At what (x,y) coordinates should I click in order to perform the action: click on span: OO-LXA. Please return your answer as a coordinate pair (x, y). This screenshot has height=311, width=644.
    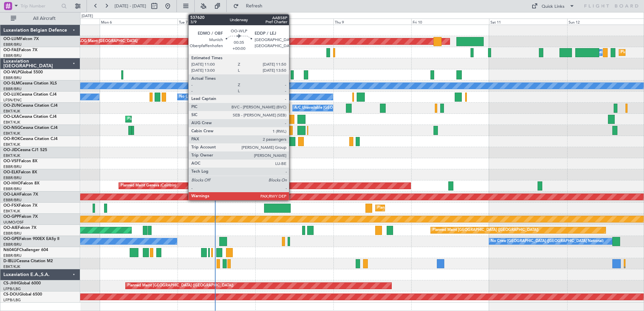
    Looking at the image, I should click on (11, 117).